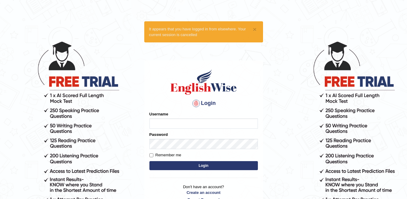 The width and height of the screenshot is (407, 199). I want to click on label: Password, so click(158, 135).